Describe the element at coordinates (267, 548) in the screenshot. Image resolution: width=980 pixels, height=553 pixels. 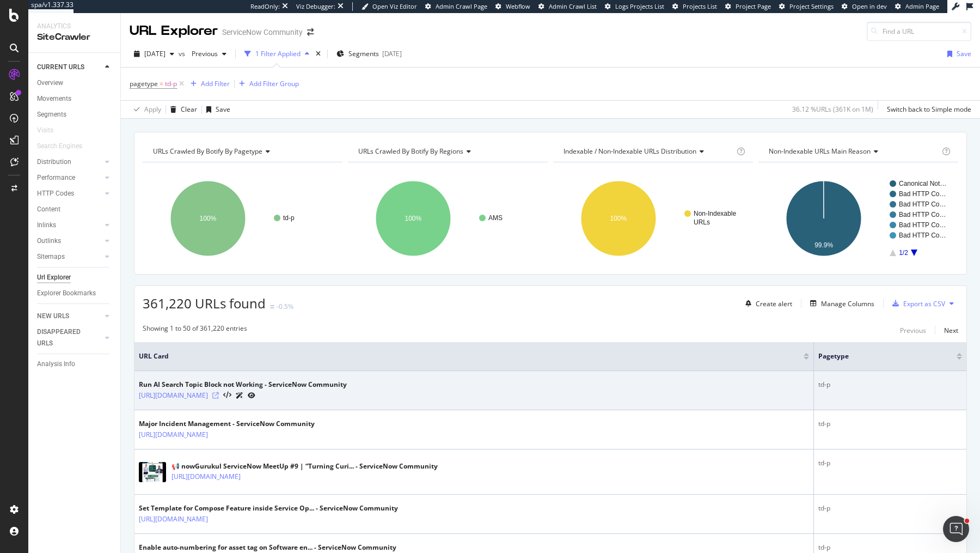
I see `div: Enable auto-numbering for asset tag on Software en... - ServiceNow Community` at that location.